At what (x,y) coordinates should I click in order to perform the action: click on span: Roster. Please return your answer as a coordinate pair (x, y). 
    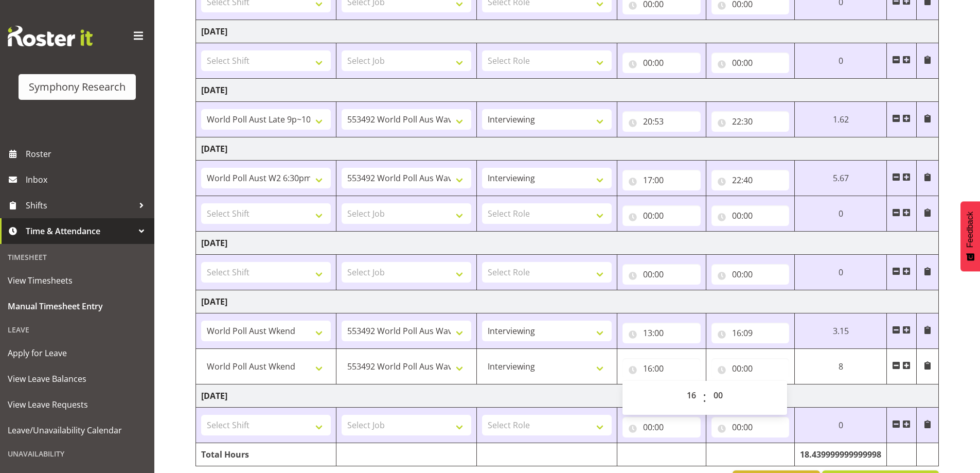
    Looking at the image, I should click on (88, 154).